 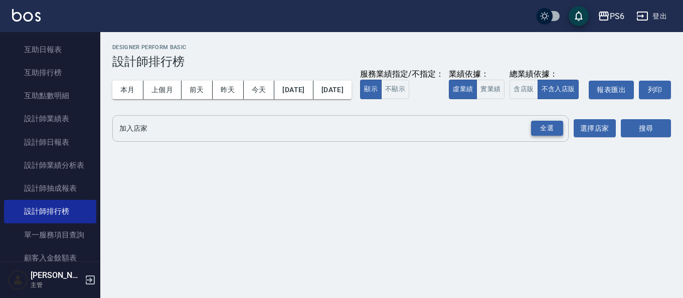 I want to click on button: 登出, so click(x=651, y=16).